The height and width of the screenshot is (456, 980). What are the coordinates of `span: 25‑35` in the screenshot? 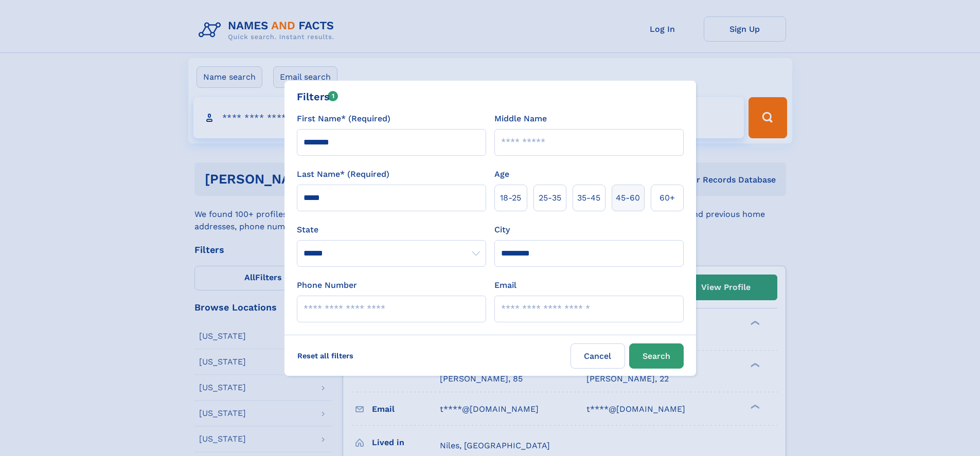 It's located at (550, 198).